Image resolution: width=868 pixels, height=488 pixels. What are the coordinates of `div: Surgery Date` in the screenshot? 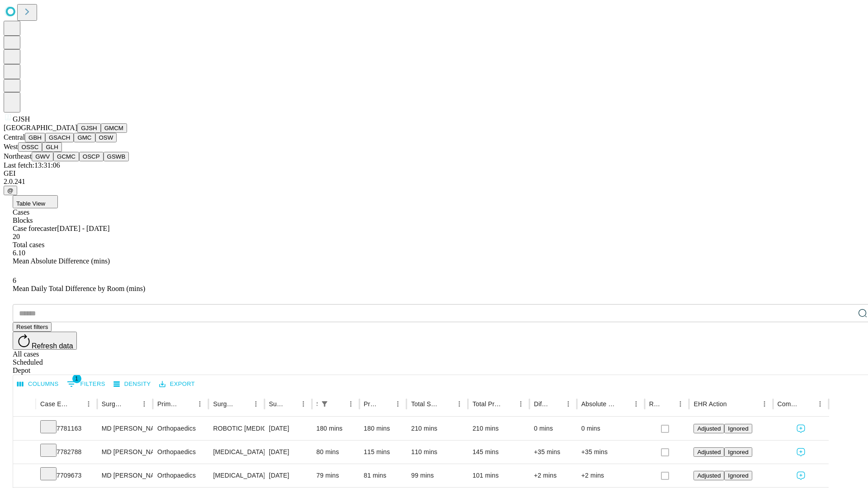 It's located at (276, 404).